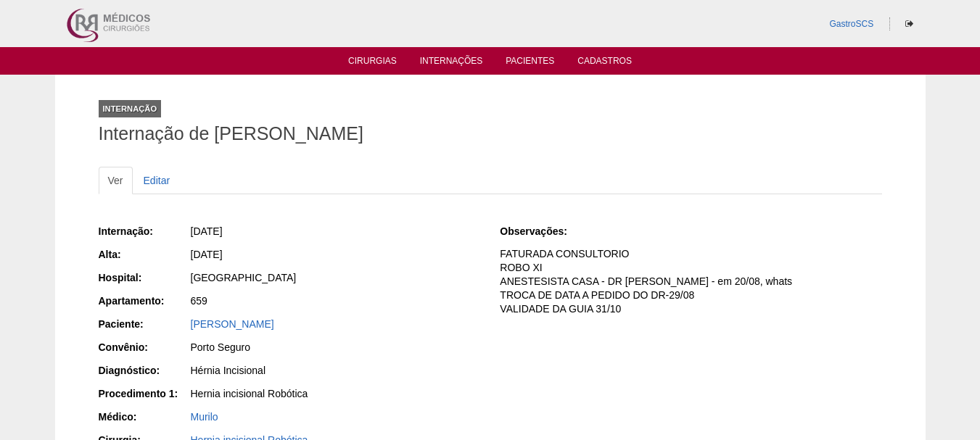 The image size is (980, 440). I want to click on div: Alta:, so click(143, 255).